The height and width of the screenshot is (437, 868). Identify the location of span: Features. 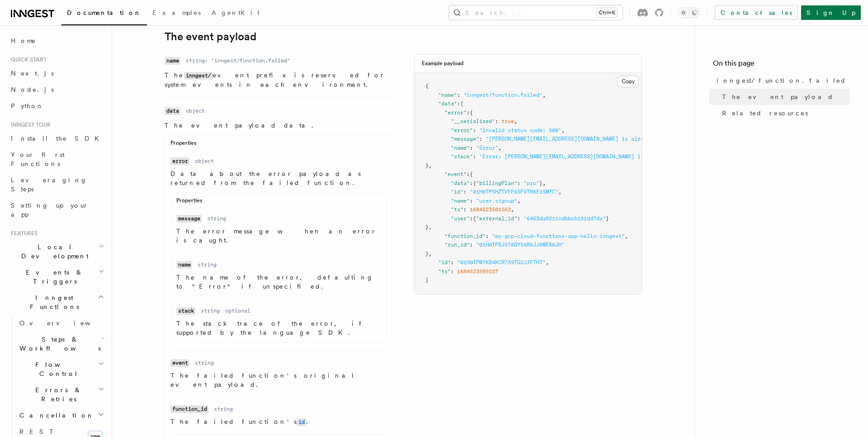
(22, 233).